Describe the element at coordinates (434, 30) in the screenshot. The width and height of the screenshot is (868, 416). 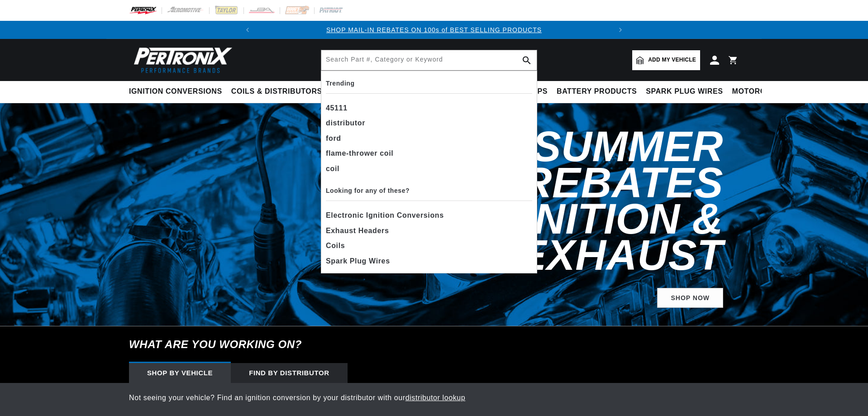
I see `a: SHOP MAIL-IN REBATES ON 100s of BEST SELLING PRODUCTS` at that location.